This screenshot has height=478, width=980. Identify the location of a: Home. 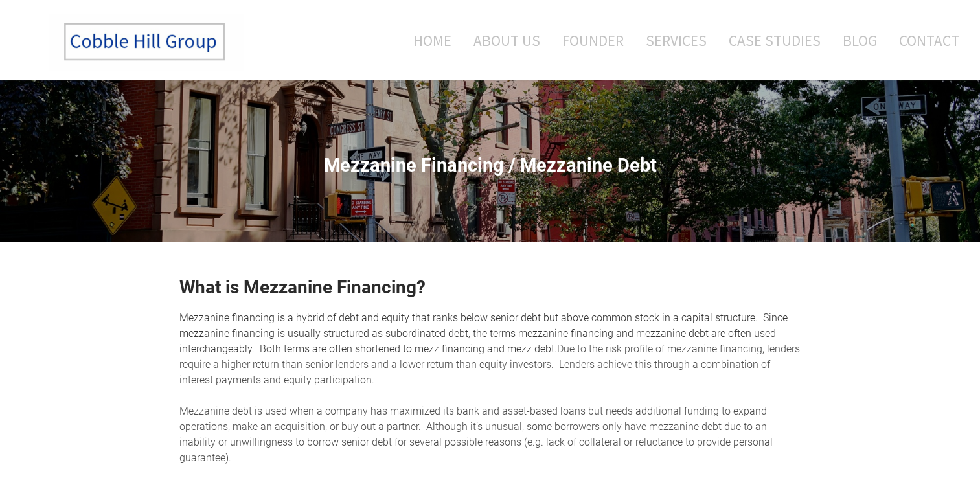
(428, 41).